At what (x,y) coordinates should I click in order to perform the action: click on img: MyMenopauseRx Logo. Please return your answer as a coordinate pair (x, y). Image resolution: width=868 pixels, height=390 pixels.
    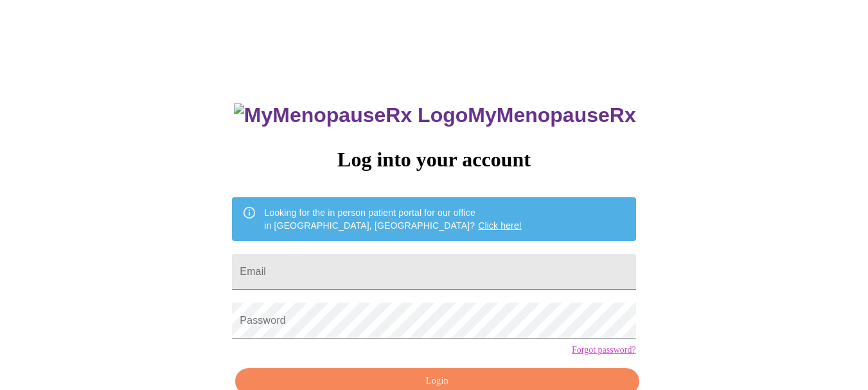
    Looking at the image, I should click on (351, 115).